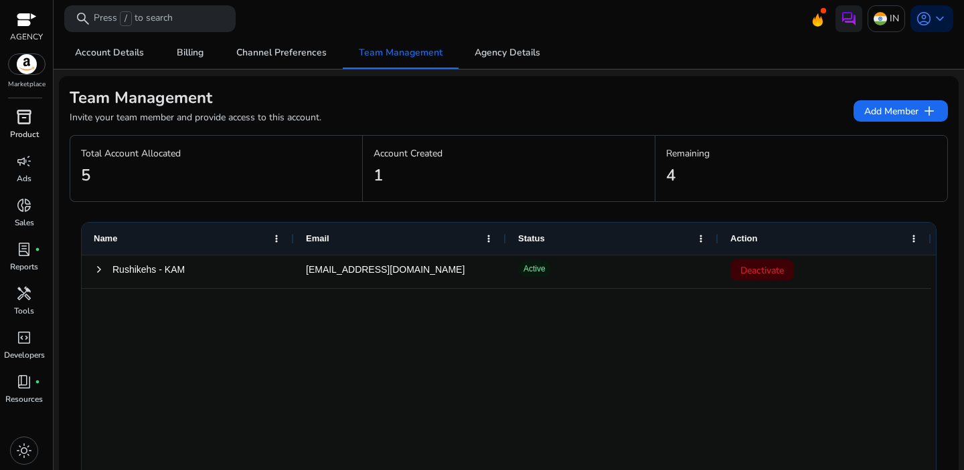  Describe the element at coordinates (24, 311) in the screenshot. I see `p: Tools` at that location.